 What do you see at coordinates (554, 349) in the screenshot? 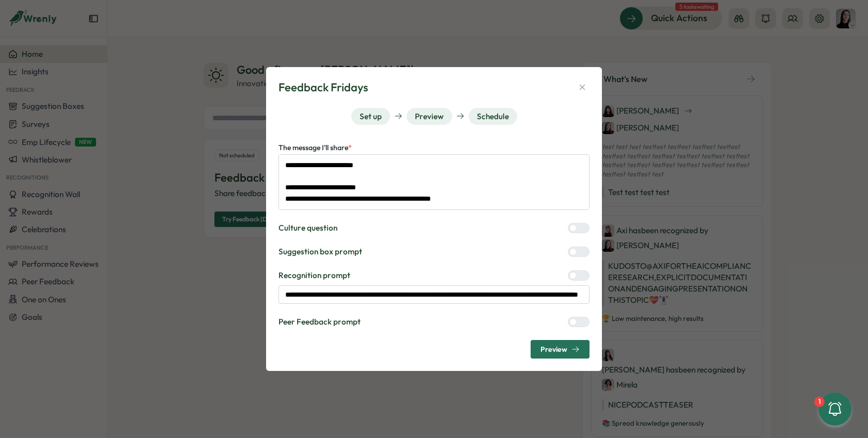
I see `span: Preview` at bounding box center [554, 349].